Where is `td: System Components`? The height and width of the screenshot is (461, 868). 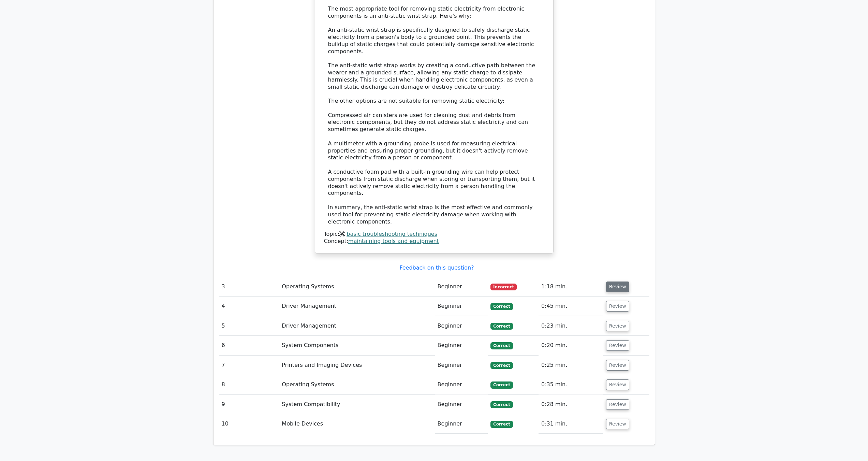
td: System Components is located at coordinates (357, 345).